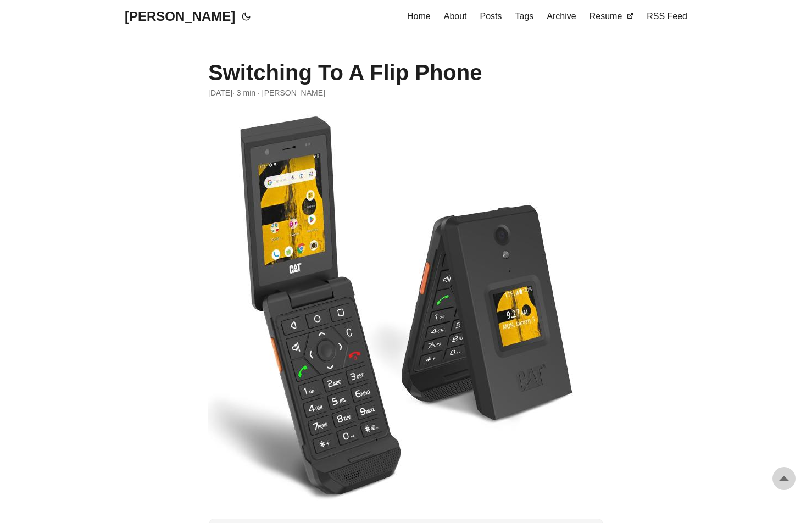 This screenshot has height=523, width=812. I want to click on span: About, so click(456, 16).